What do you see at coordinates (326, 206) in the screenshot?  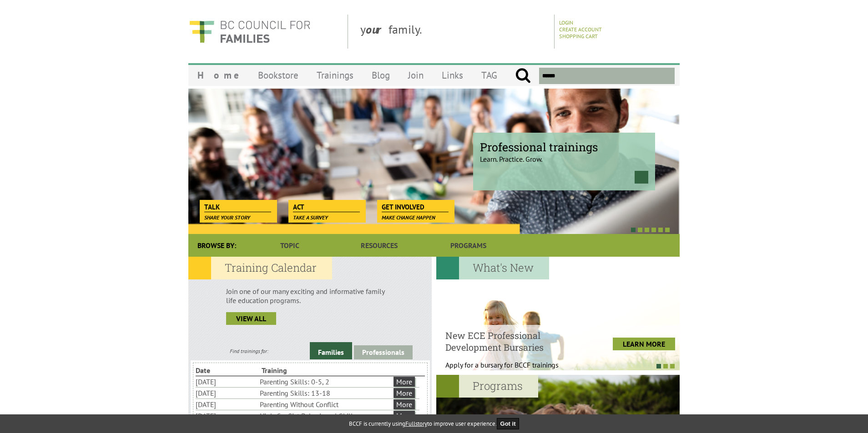 I see `a: Act Take a survey` at bounding box center [326, 206].